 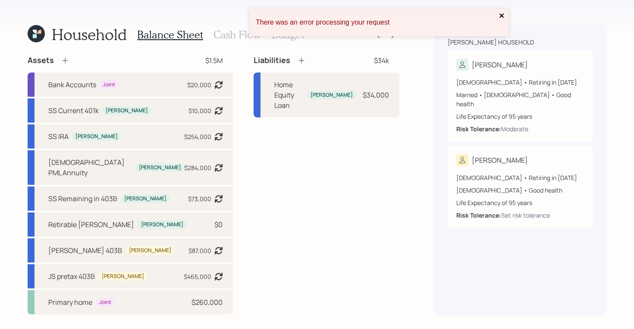 What do you see at coordinates (198, 276) in the screenshot?
I see `div: $465,000` at bounding box center [198, 276].